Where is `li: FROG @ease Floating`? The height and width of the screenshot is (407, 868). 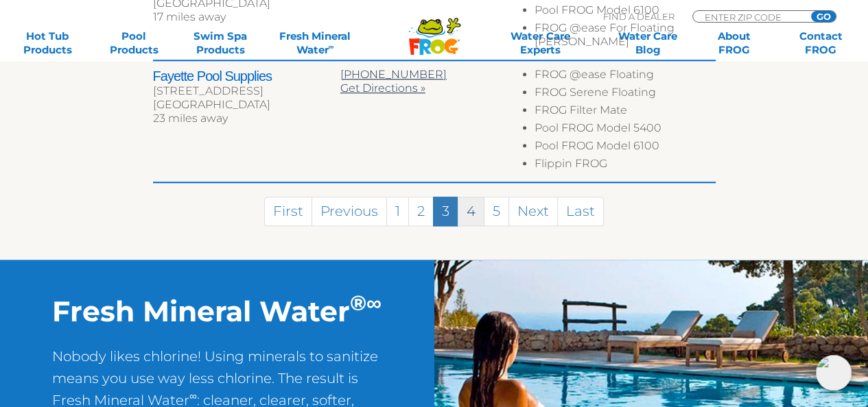 li: FROG @ease Floating is located at coordinates (624, 77).